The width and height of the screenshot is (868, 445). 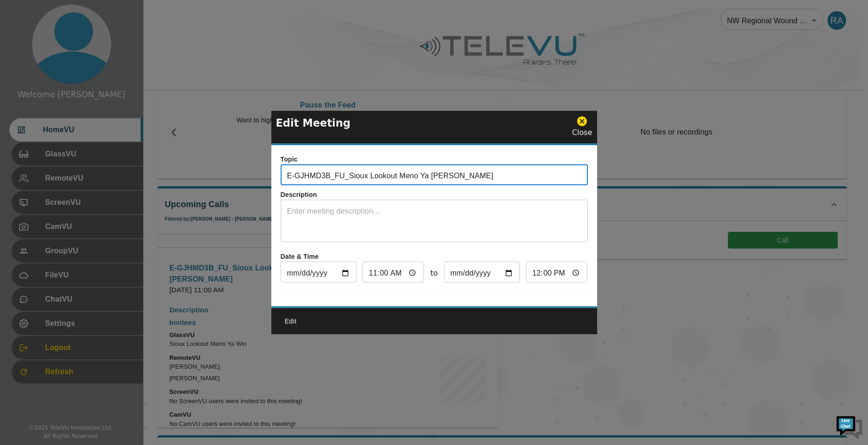 What do you see at coordinates (582, 126) in the screenshot?
I see `div: Close` at bounding box center [582, 126].